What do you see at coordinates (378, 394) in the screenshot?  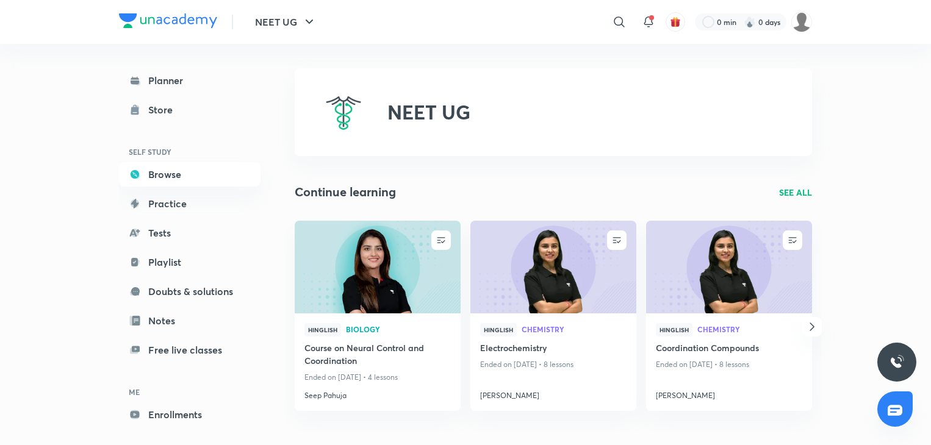 I see `a: Seep Pahuja` at bounding box center [378, 394].